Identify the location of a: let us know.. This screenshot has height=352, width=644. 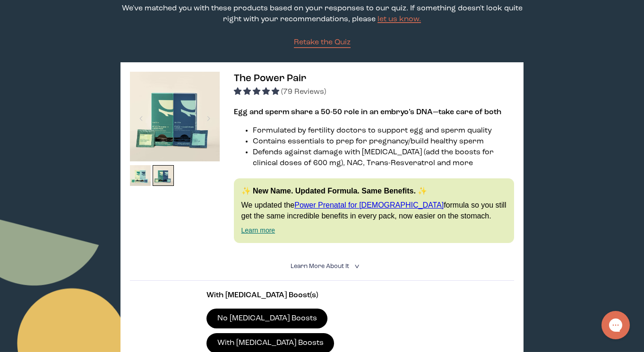
(399, 19).